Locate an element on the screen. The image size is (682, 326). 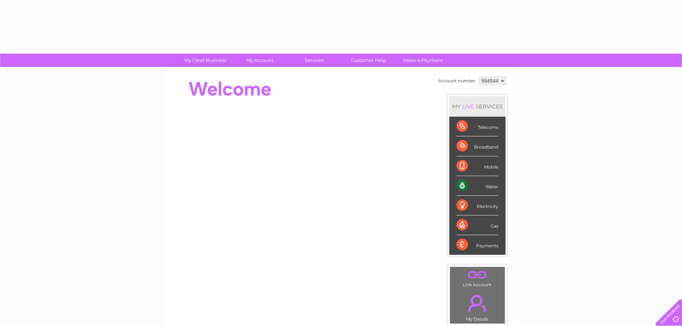
div: Mobile is located at coordinates (477, 166).